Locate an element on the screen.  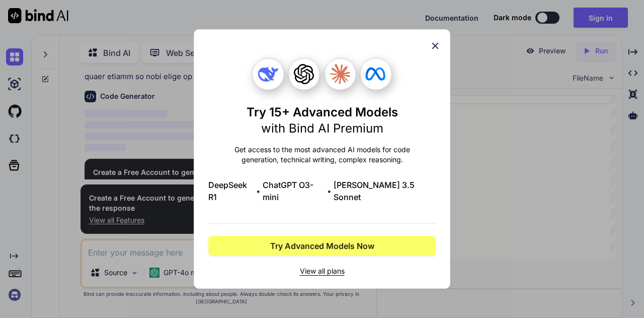
span: View all plans is located at coordinates (322, 271).